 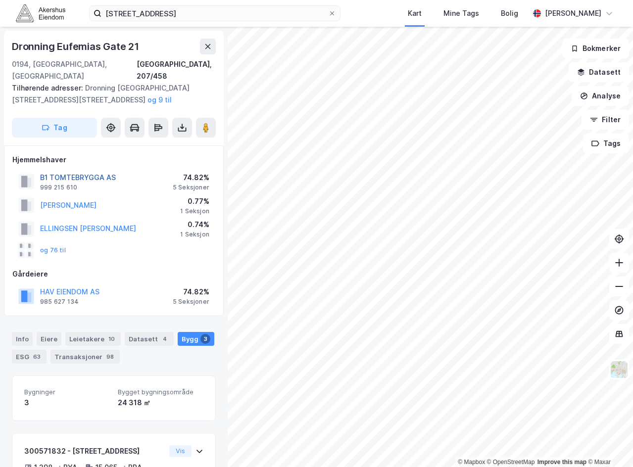 I want to click on span: Bygget bygningsområde, so click(x=160, y=392).